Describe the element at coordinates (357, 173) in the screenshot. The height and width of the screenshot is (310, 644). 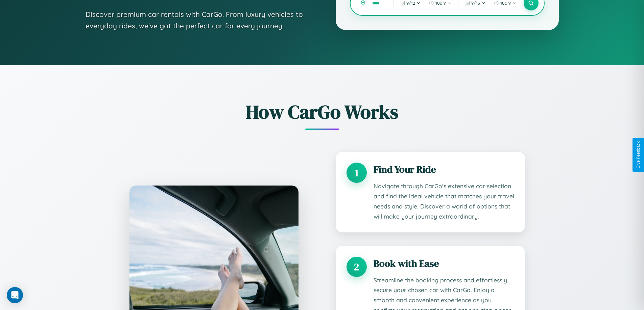
I see `div: 1` at that location.